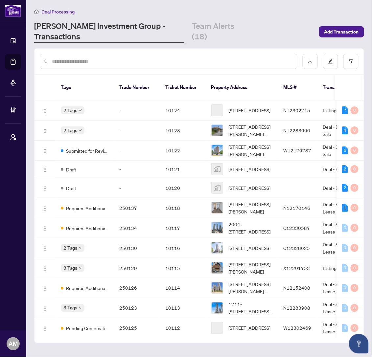 This screenshot has height=357, width=372. I want to click on span: C12328625, so click(297, 248).